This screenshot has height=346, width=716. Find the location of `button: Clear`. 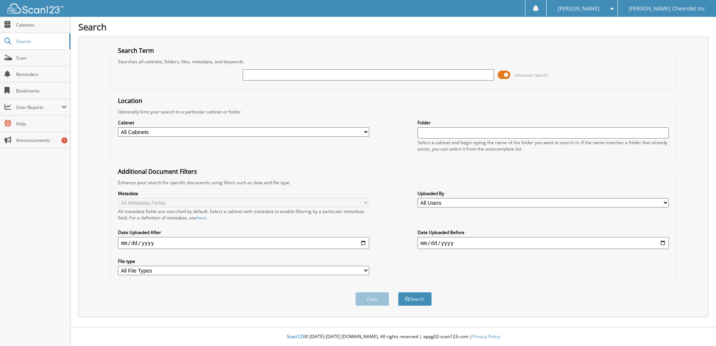

button: Clear is located at coordinates (372, 299).